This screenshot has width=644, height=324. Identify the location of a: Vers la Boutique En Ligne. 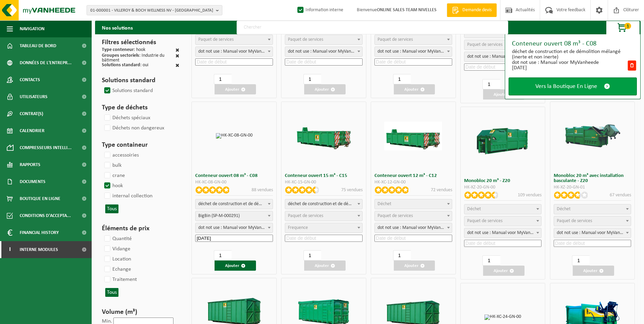
(573, 87).